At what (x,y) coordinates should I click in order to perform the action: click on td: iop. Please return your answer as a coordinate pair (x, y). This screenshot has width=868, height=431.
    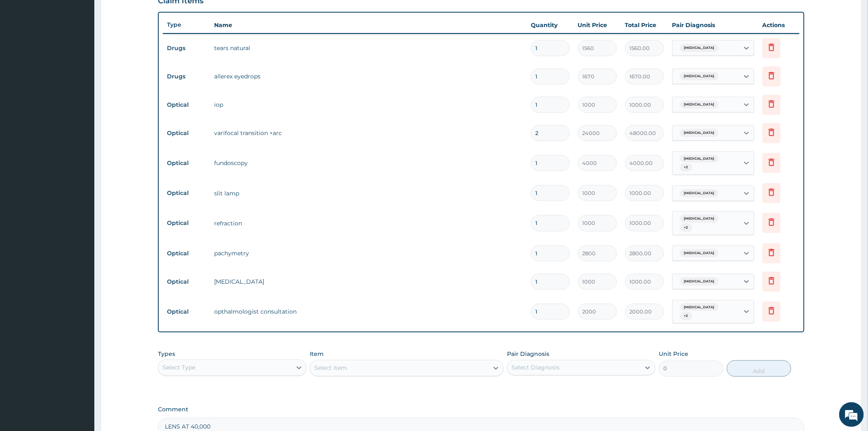
    Looking at the image, I should click on (368, 105).